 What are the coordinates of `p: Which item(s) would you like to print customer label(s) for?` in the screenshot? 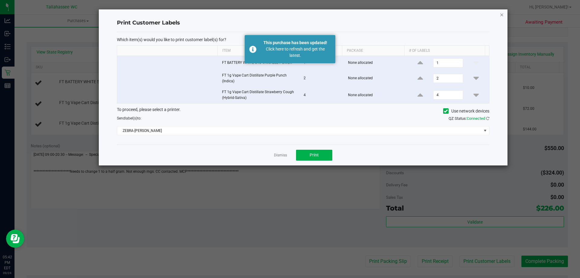 It's located at (303, 40).